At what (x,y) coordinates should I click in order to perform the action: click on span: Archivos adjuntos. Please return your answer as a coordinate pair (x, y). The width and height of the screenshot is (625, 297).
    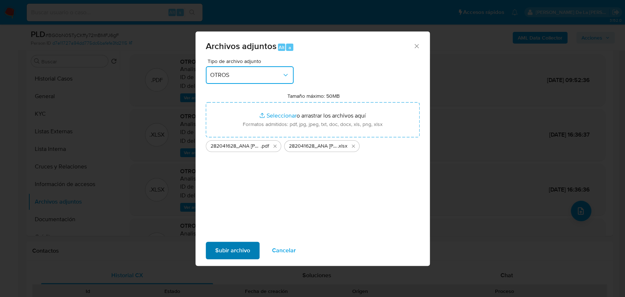
    Looking at the image, I should click on (241, 46).